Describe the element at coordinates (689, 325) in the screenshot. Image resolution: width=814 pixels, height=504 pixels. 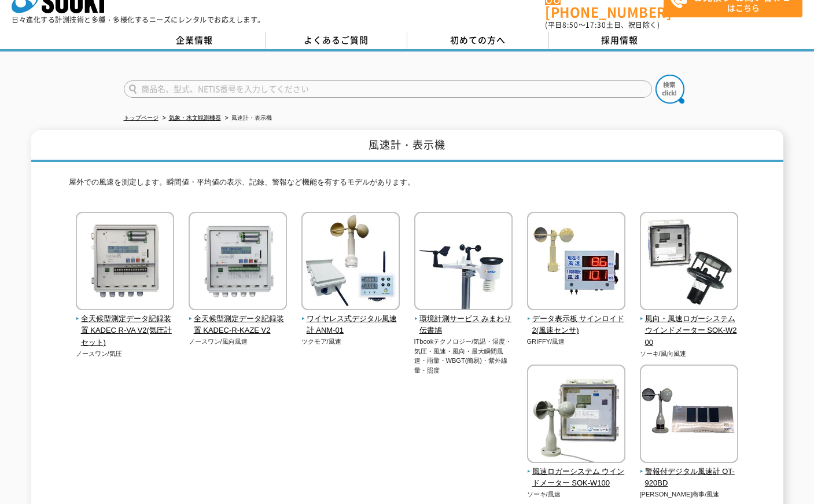
I see `a: 風向・風速ロガーシステム ウインドメーター SOK-W200` at that location.